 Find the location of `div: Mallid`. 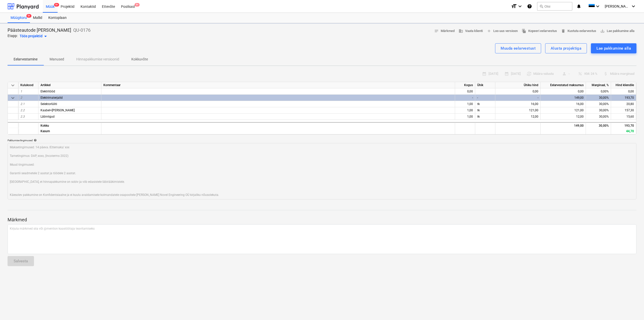

div: Mallid is located at coordinates (37, 18).